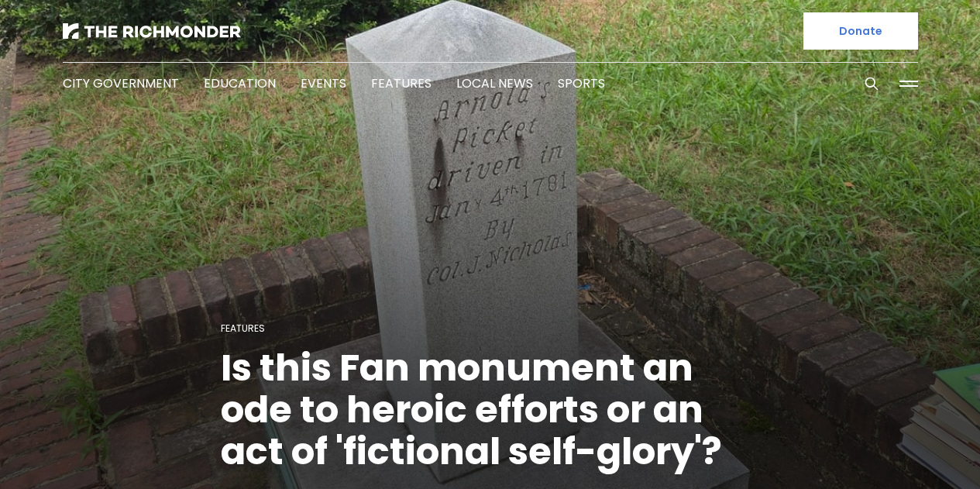 The image size is (980, 489). What do you see at coordinates (494, 83) in the screenshot?
I see `a: Local News` at bounding box center [494, 83].